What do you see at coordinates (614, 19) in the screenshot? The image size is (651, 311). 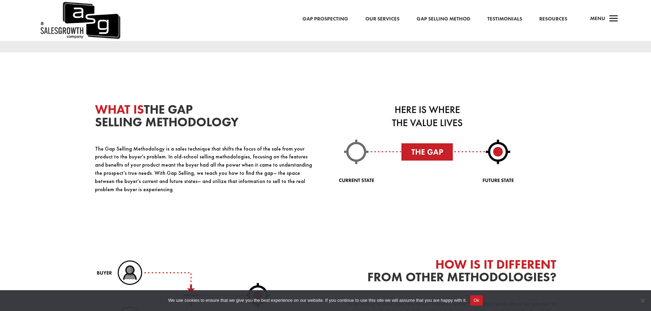 I see `span: a` at bounding box center [614, 19].